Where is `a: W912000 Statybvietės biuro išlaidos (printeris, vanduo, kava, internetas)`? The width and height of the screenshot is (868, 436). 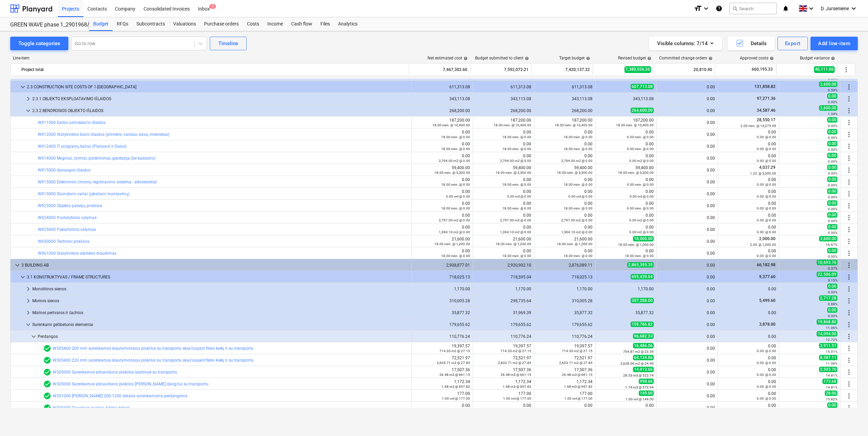
a: W912000 Statybvietės biuro išlaidos (printeris, vanduo, kava, internetas) is located at coordinates (104, 135).